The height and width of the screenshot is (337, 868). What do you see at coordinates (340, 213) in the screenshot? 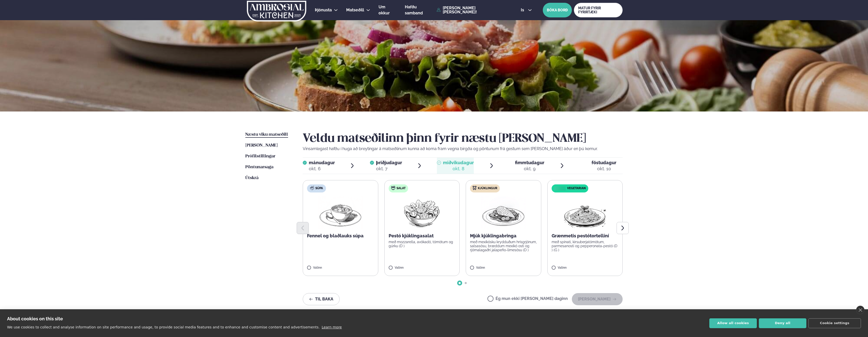
I see `img: Soup.png` at bounding box center [340, 213].